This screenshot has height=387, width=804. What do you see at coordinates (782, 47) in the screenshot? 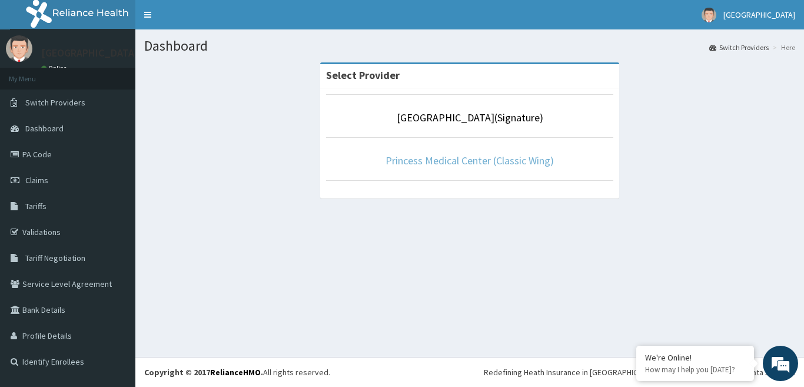
I see `li: Here` at bounding box center [782, 47].